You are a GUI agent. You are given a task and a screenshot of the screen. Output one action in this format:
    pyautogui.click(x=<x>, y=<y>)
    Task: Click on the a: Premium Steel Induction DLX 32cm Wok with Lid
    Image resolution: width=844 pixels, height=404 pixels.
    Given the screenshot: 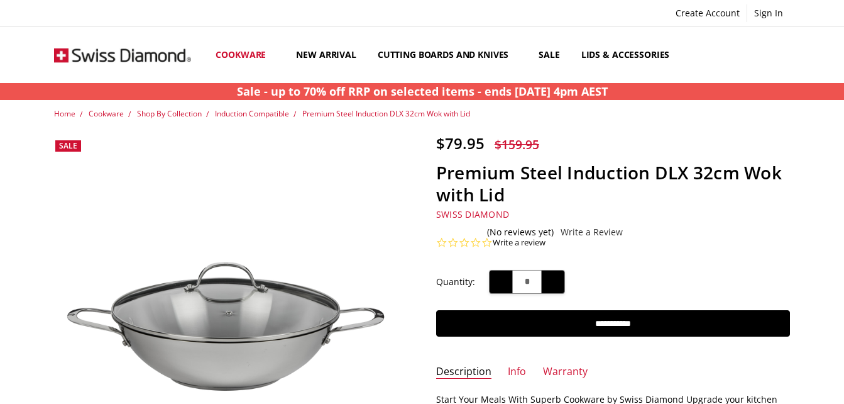 What is the action you would take?
    pyautogui.click(x=386, y=113)
    